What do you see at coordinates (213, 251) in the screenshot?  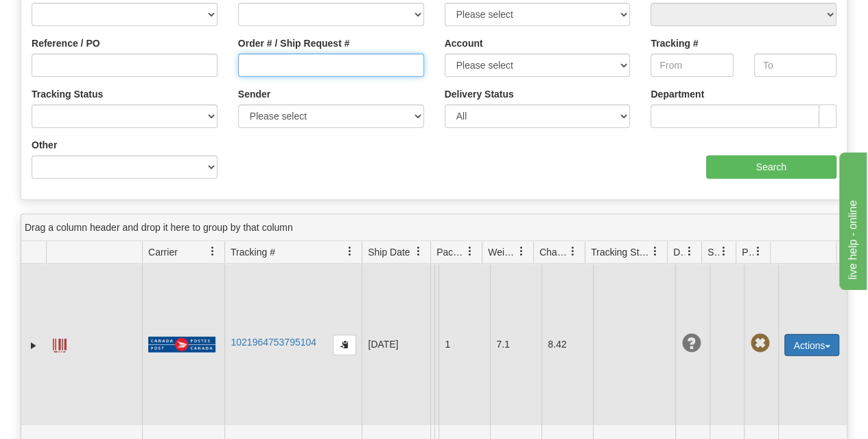 I see `a: Carrier filter column settings` at bounding box center [213, 251].